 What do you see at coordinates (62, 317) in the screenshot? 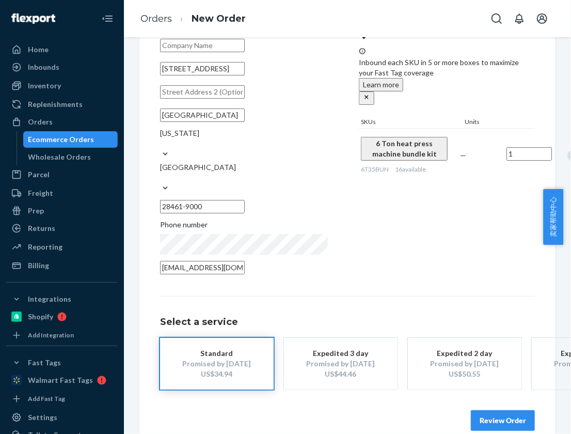
I see `a: Shopify` at bounding box center [62, 317].